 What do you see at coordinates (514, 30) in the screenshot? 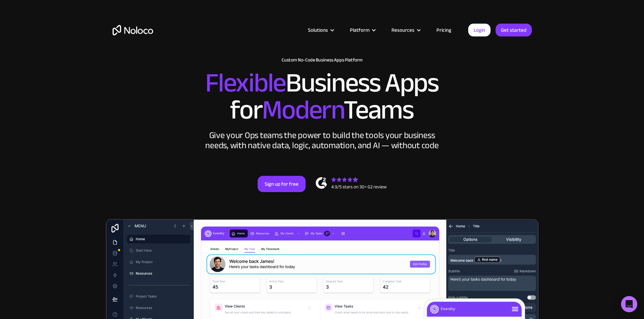
I see `a: Get started` at bounding box center [514, 30].